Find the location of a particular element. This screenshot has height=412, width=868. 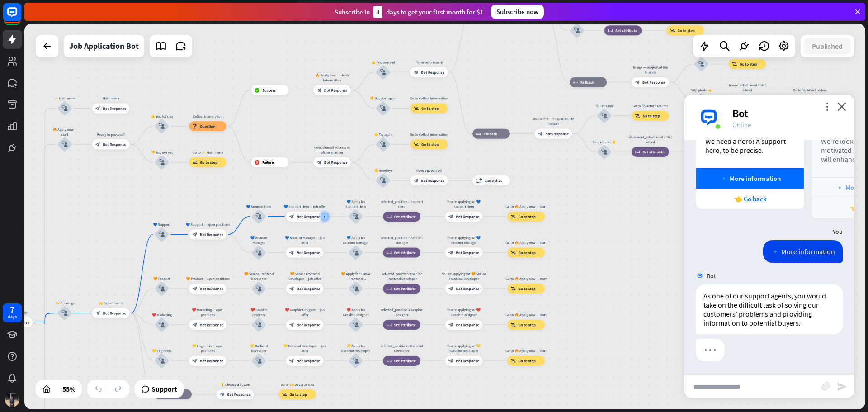

div: Invalid email address or phone number is located at coordinates (332, 150).